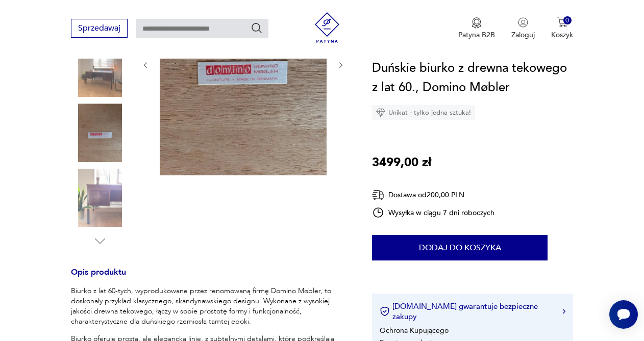 The image size is (644, 341). I want to click on img: Ikona medalu, so click(477, 23).